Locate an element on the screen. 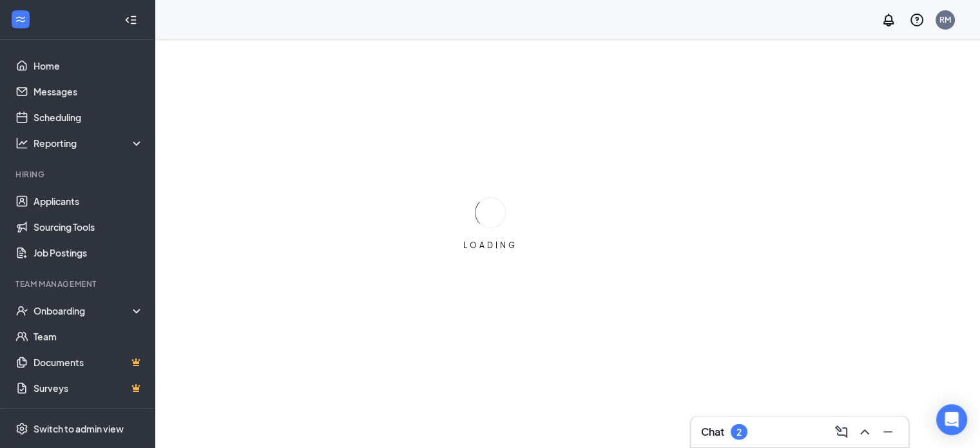  svg: QuestionInfo is located at coordinates (917, 20).